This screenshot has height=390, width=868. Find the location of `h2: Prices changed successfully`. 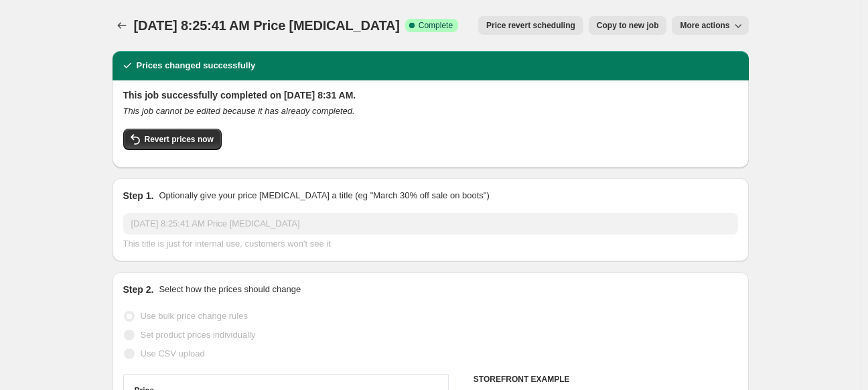

h2: Prices changed successfully is located at coordinates (197, 66).